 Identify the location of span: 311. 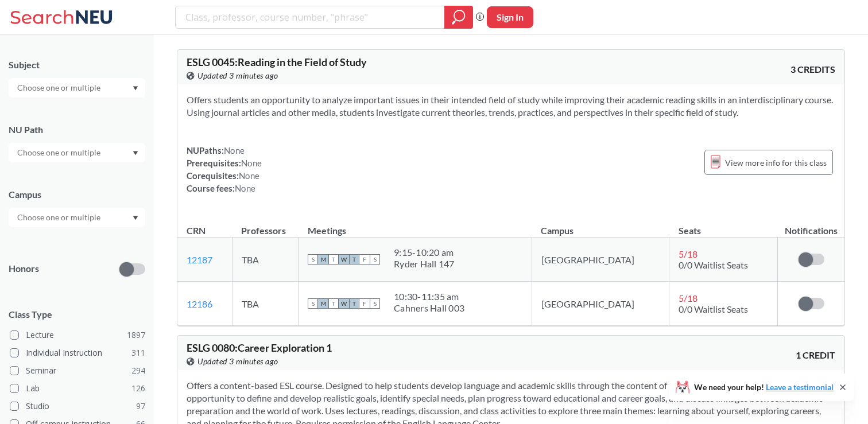
(139, 353).